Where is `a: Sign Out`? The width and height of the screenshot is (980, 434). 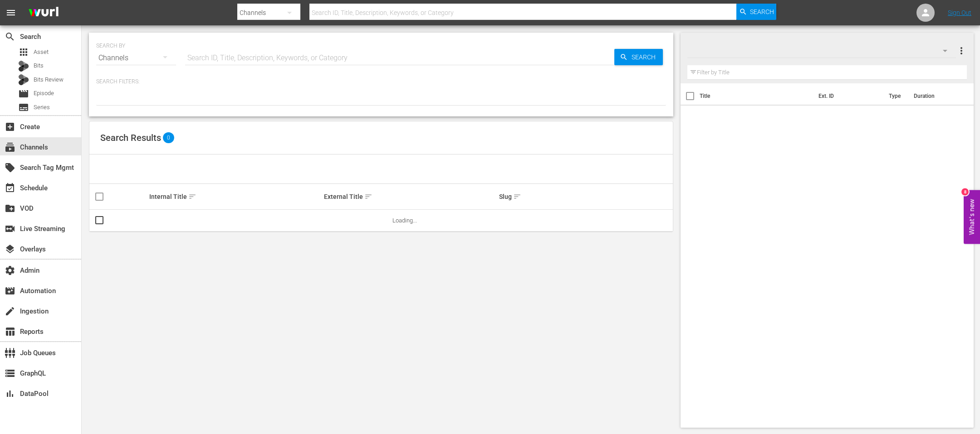 a: Sign Out is located at coordinates (960, 13).